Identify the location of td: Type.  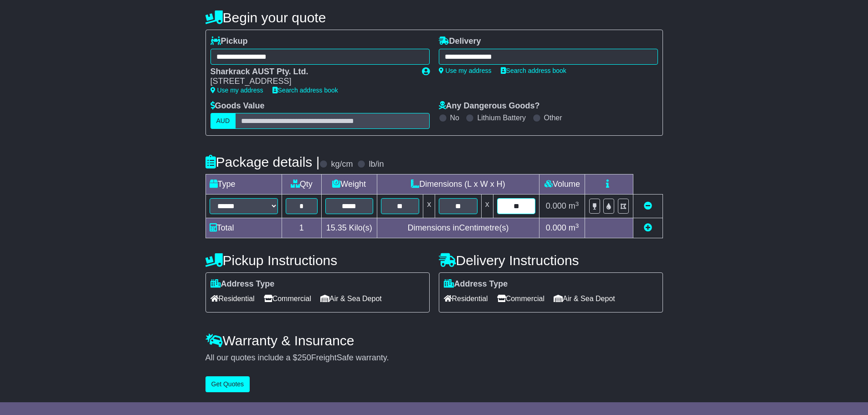
(243, 184).